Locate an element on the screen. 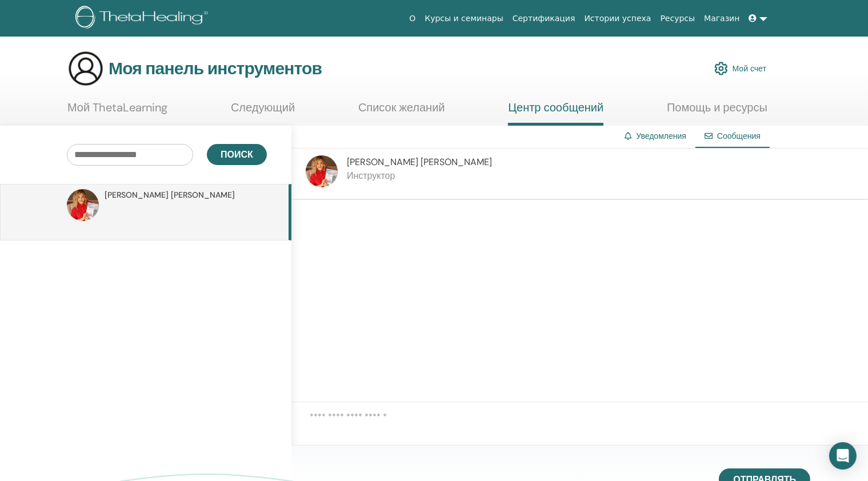  a: Список желаний is located at coordinates (402, 111).